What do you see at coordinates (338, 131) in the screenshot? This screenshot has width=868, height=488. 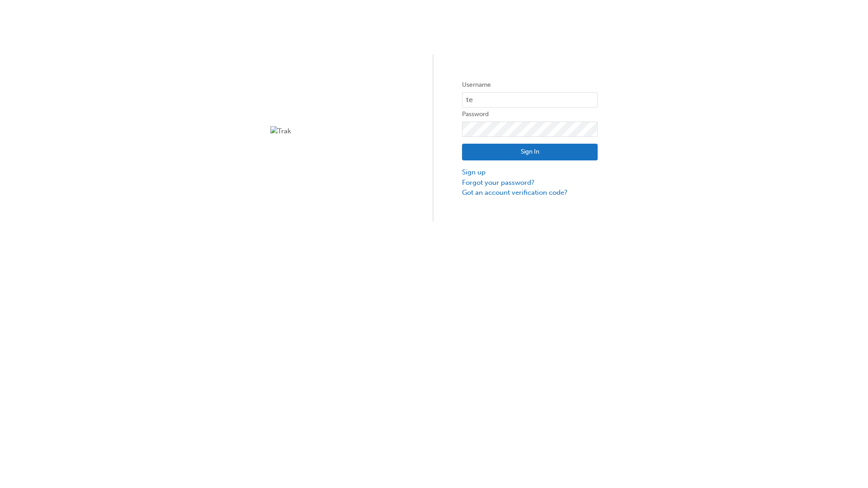 I see `img: Trak` at bounding box center [338, 131].